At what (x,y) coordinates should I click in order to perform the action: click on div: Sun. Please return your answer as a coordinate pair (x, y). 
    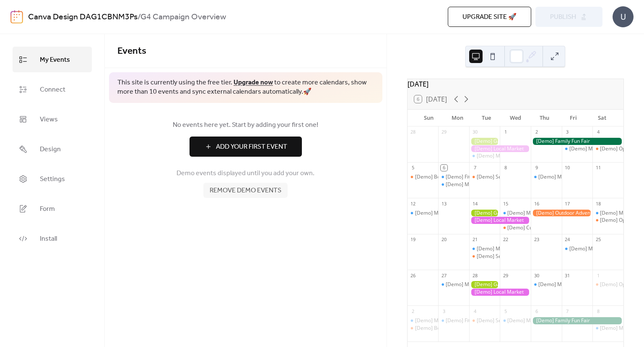
    Looking at the image, I should click on (429, 118).